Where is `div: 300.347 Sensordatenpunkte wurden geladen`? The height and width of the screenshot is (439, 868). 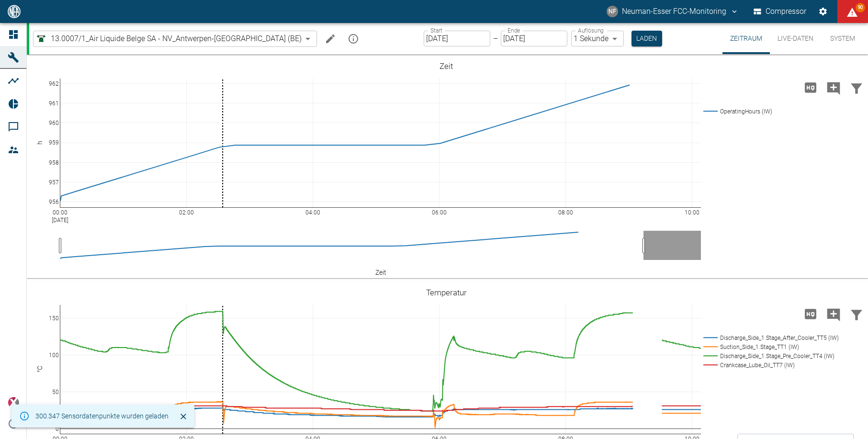
div: 300.347 Sensordatenpunkte wurden geladen is located at coordinates (102, 416).